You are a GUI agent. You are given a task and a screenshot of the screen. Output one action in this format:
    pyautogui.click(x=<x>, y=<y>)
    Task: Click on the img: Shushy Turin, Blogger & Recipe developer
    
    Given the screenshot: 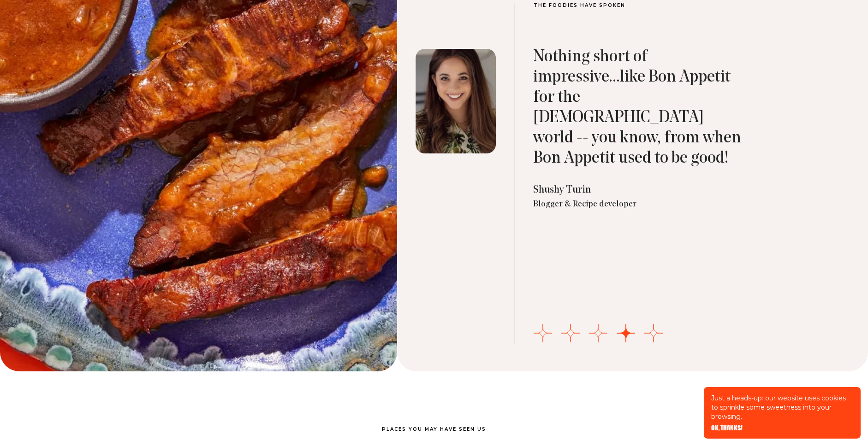 What is the action you would take?
    pyautogui.click(x=456, y=100)
    